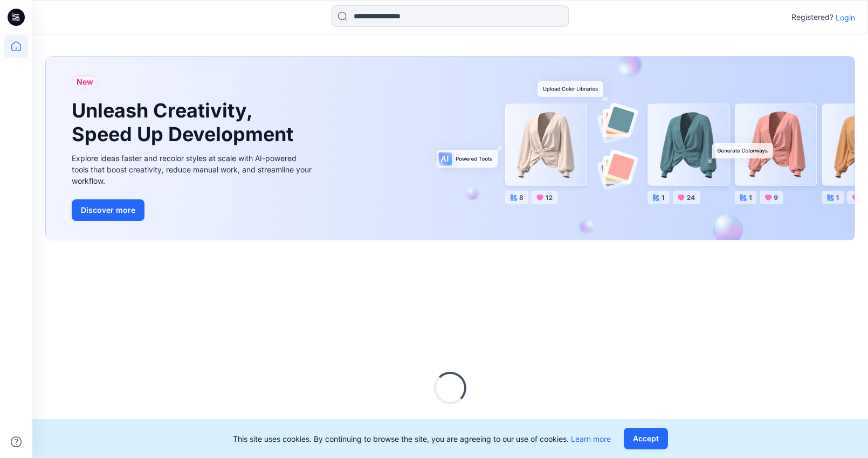 The height and width of the screenshot is (458, 868). Describe the element at coordinates (591, 438) in the screenshot. I see `a: Learn more` at that location.